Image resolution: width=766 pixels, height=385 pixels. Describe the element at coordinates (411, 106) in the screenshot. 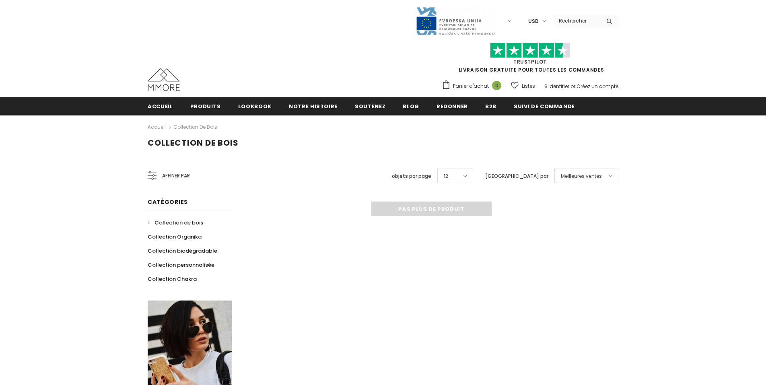

I see `a: Blog` at that location.